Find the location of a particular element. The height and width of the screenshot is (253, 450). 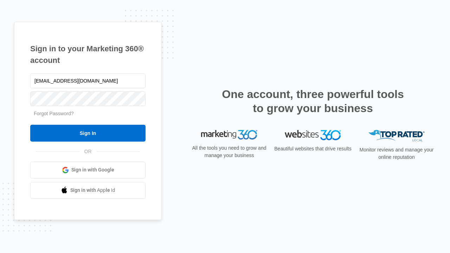

h1: Sign in to your Marketing 360® account is located at coordinates (88, 54).